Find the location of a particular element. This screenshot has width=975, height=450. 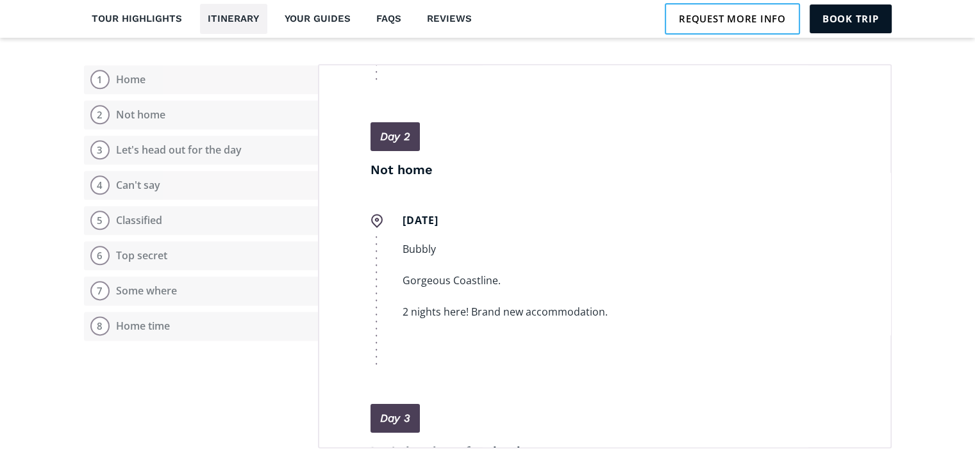

p: 2 nights here! Brand new accommodation. is located at coordinates (620, 312).